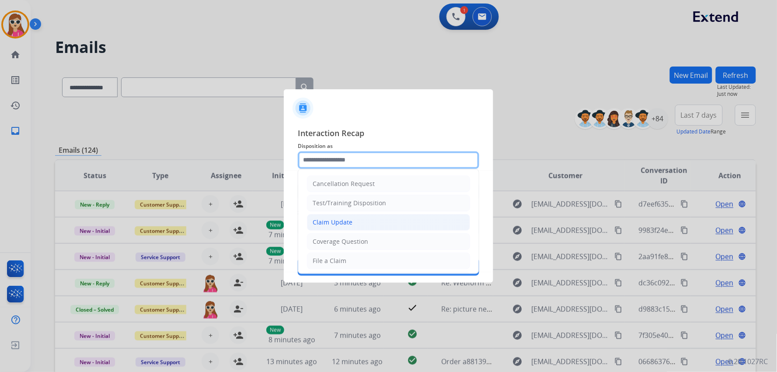 Image resolution: width=777 pixels, height=372 pixels. I want to click on div: Cancellation Request, so click(344, 184).